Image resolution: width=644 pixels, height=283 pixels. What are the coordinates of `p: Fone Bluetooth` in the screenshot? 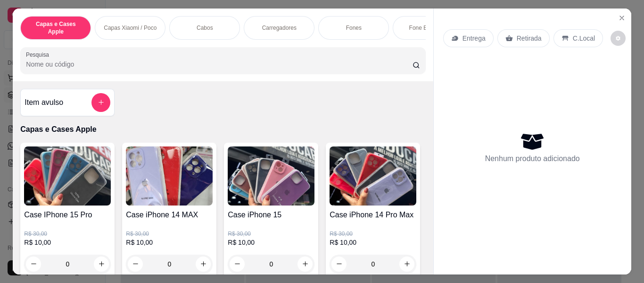 It's located at (428, 28).